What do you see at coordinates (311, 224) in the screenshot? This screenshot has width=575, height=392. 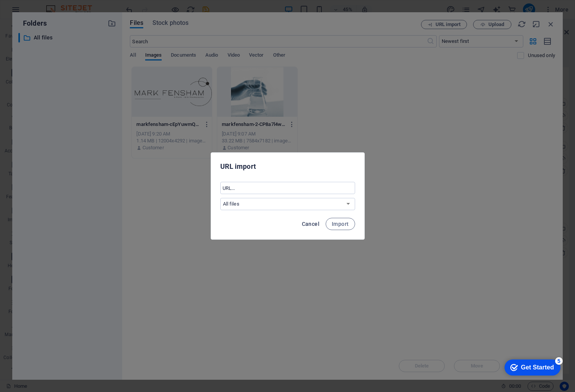 I see `span: Cancel` at bounding box center [311, 224].